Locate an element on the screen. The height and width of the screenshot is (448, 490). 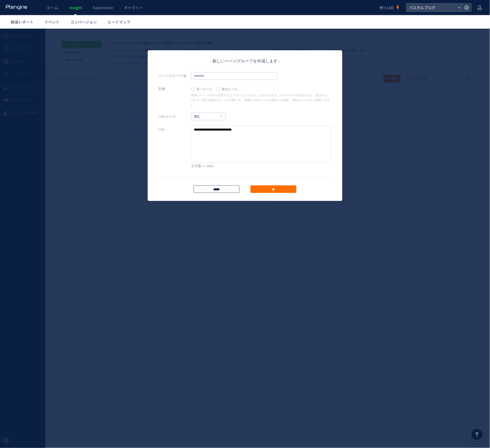
label: 対象 is located at coordinates (175, 60).